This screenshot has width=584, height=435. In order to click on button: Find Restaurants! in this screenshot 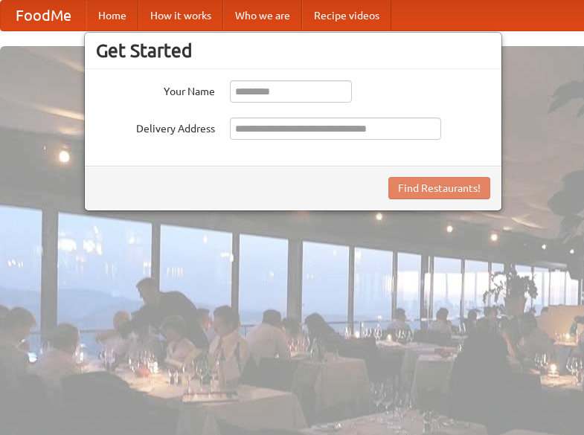, I will do `click(439, 188)`.